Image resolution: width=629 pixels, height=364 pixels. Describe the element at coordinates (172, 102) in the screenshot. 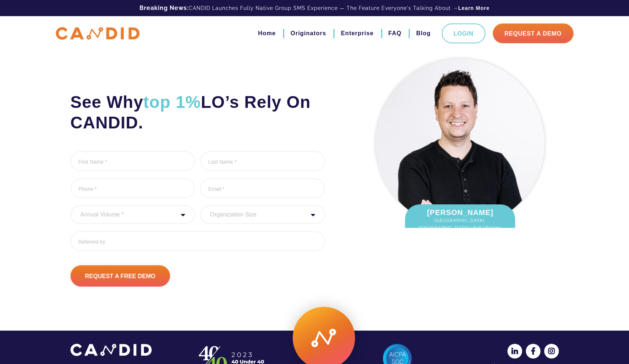

I see `span: top 1%` at that location.